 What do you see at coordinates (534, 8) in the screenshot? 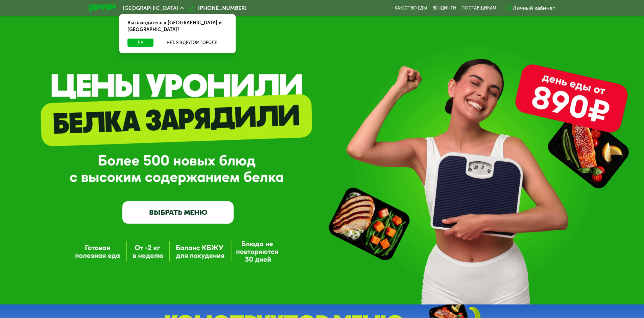
I see `div: Личный кабинет` at bounding box center [534, 8].